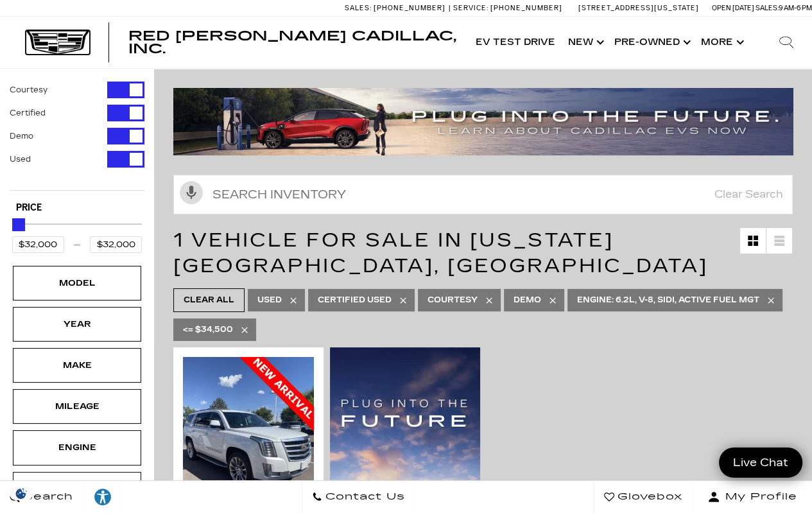 The image size is (812, 513). I want to click on a: New, so click(585, 43).